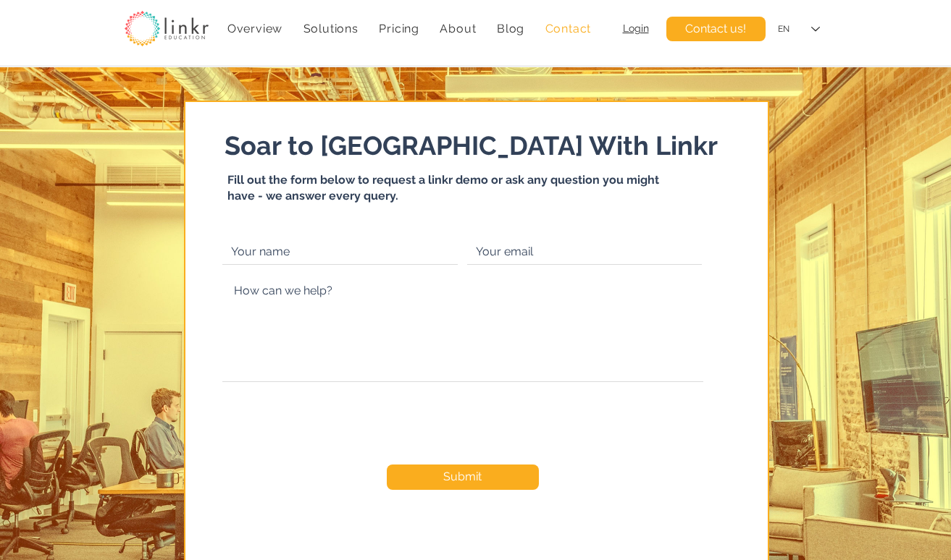 The width and height of the screenshot is (951, 560). What do you see at coordinates (568, 28) in the screenshot?
I see `span: Contact` at bounding box center [568, 28].